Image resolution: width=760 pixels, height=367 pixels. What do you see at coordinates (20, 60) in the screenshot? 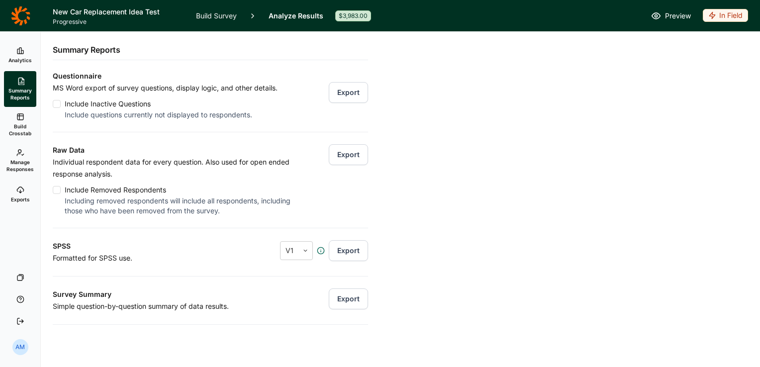
I see `span: Analytics` at bounding box center [20, 60].